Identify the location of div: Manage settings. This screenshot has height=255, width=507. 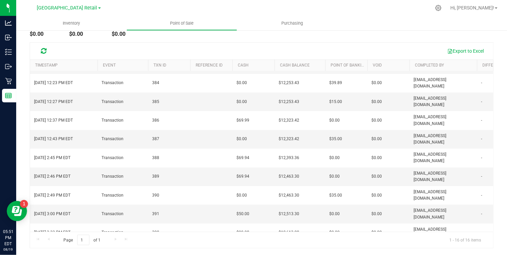
(439, 8).